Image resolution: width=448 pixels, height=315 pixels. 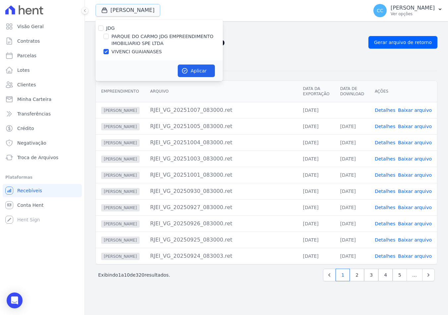 I want to click on h2: Exportações de Retorno, so click(x=229, y=42).